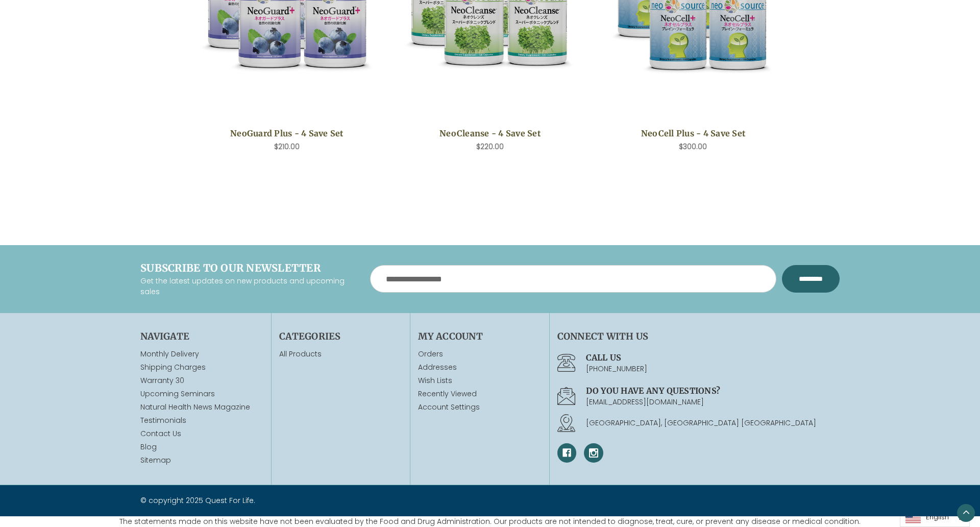 This screenshot has width=980, height=527. Describe the element at coordinates (202, 336) in the screenshot. I see `h4: Navigate` at that location.